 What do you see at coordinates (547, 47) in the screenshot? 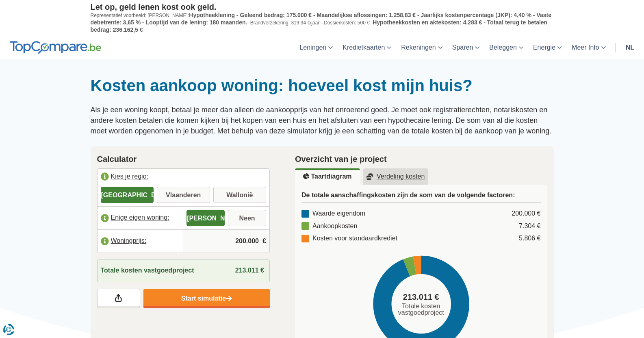
I see `a: Energie` at bounding box center [547, 47].